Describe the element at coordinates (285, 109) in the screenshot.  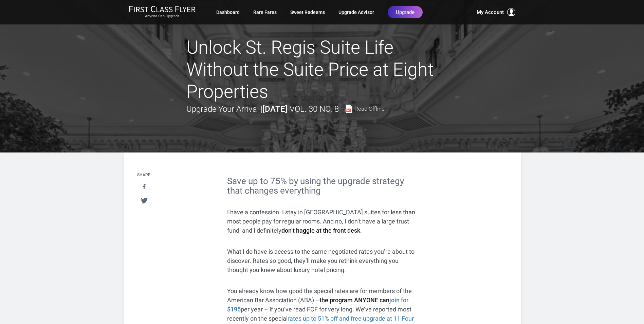
I see `div: Upgrade Your Arrival |` at that location.